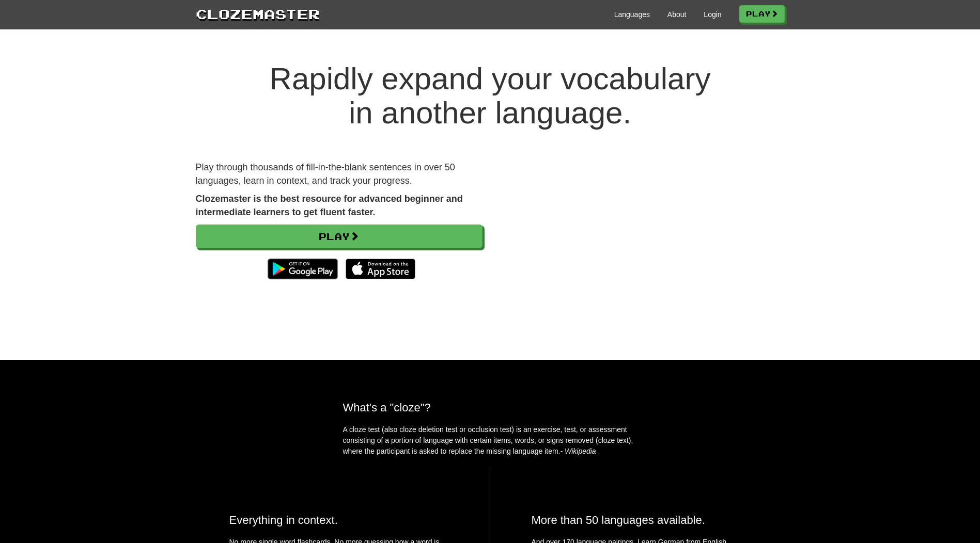 The image size is (980, 543). I want to click on a: Clozemaster, so click(257, 14).